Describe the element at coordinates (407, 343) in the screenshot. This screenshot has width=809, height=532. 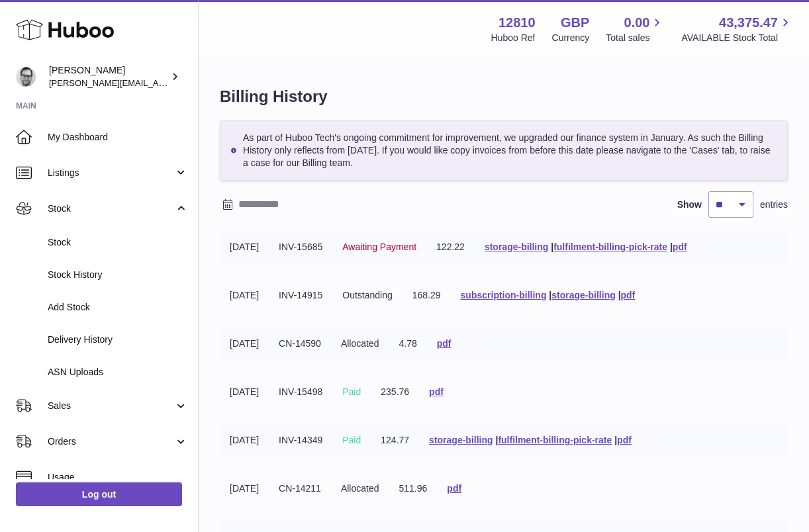
I see `td: 4.78` at that location.